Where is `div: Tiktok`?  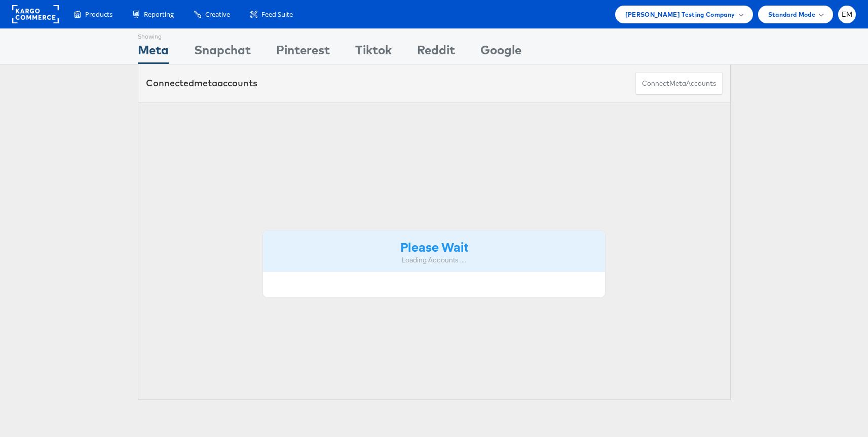 div: Tiktok is located at coordinates (373, 52).